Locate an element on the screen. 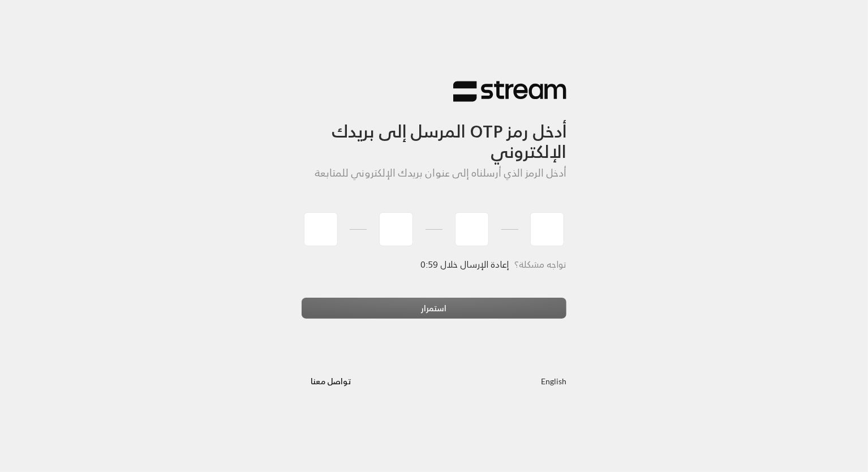 The height and width of the screenshot is (472, 868). a: تواصل معنا is located at coordinates (331, 381).